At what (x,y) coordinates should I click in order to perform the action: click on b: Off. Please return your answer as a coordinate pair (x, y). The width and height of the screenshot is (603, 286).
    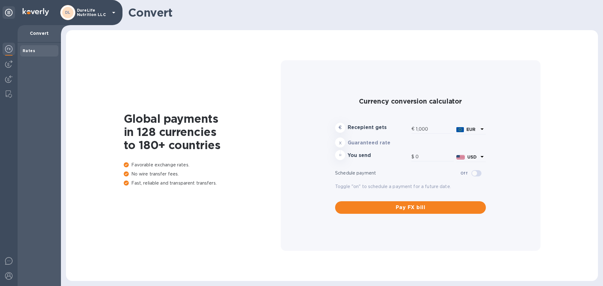
    Looking at the image, I should click on (464, 173).